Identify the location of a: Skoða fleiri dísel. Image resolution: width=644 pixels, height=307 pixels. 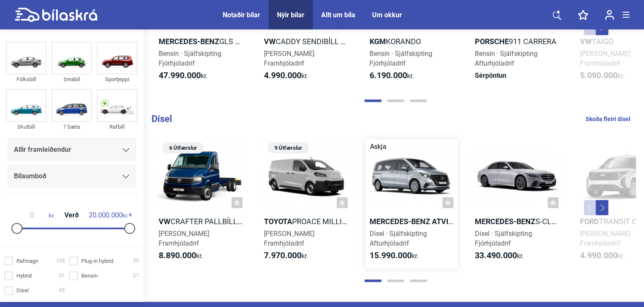
(607, 119).